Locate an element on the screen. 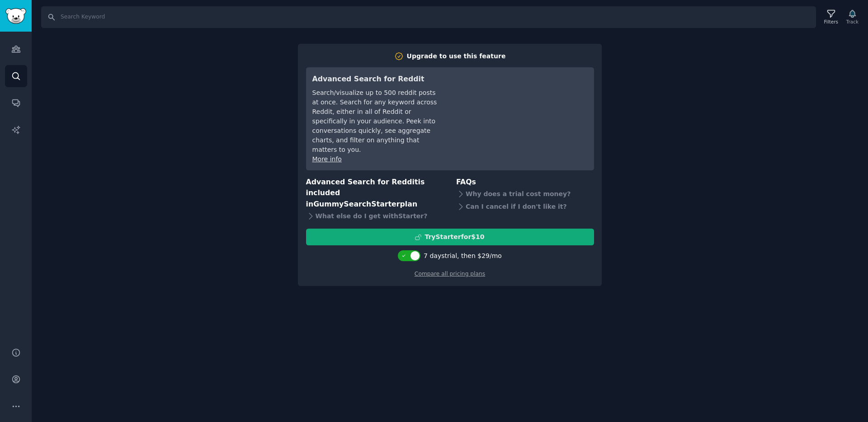 The height and width of the screenshot is (422, 868). div: 7 days trial, then $ 29 /mo is located at coordinates (463, 255).